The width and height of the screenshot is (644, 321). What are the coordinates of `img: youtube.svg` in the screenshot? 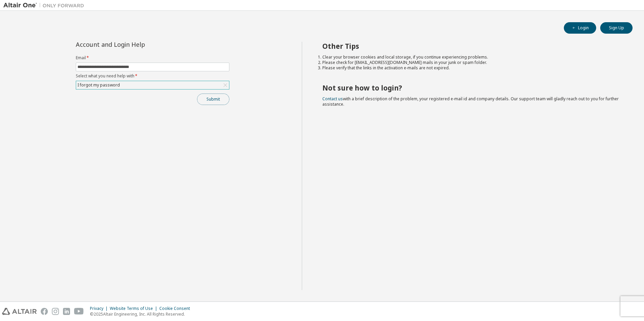 It's located at (79, 311).